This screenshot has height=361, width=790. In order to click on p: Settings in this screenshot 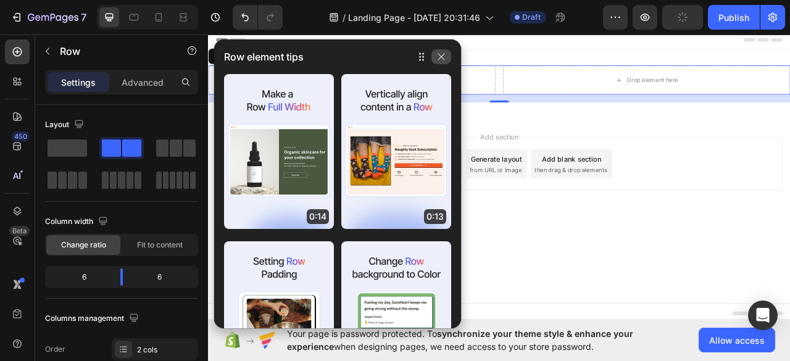, I will do `click(78, 82)`.